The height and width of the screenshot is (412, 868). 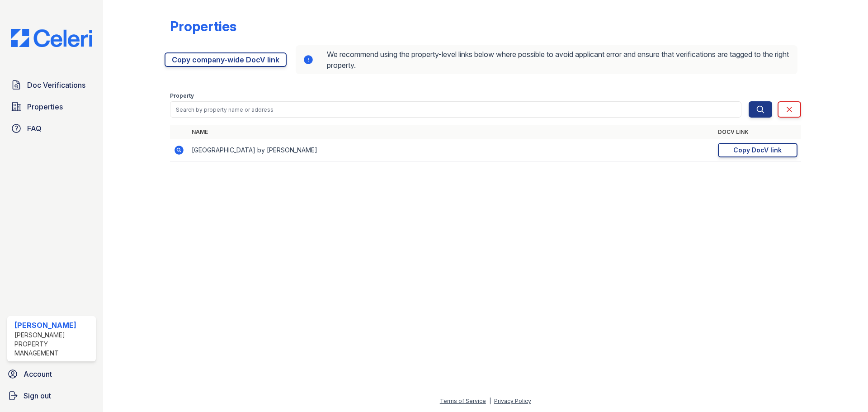 I want to click on label: Property, so click(x=182, y=95).